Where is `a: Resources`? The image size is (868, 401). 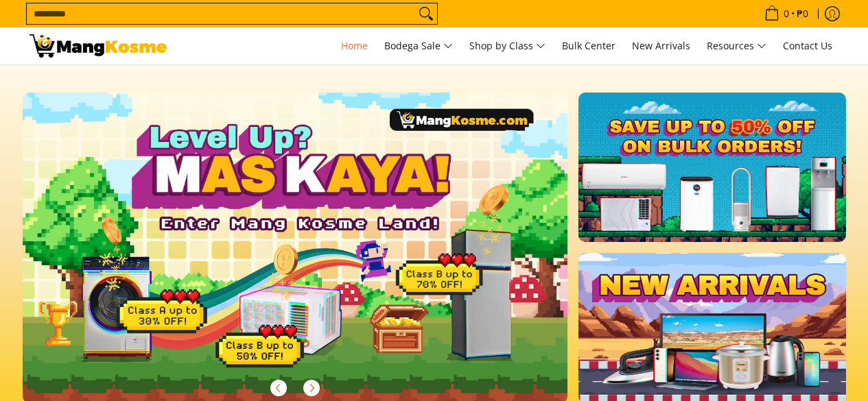 a: Resources is located at coordinates (736, 46).